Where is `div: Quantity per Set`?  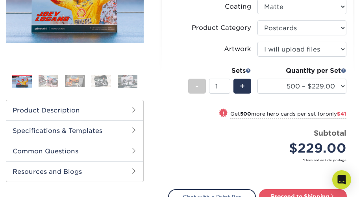 div: Quantity per Set is located at coordinates (302, 71).